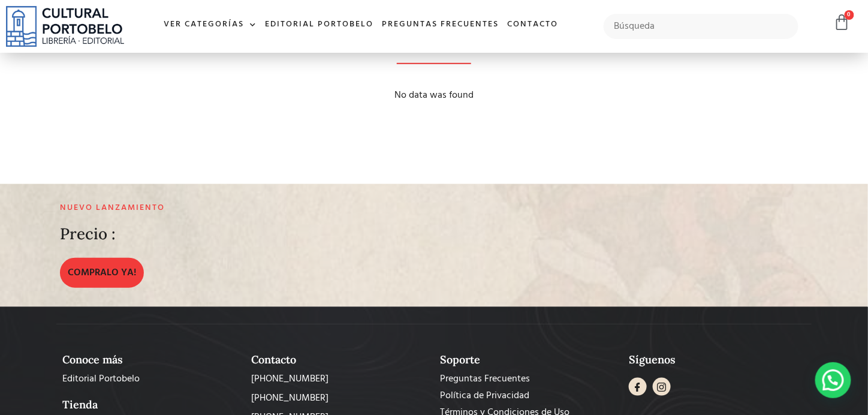 The image size is (868, 415). I want to click on span: Editorial Portobelo, so click(101, 379).